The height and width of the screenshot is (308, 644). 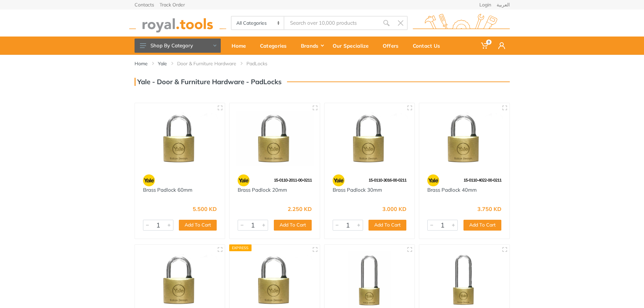 I want to click on div: Brands, so click(x=312, y=46).